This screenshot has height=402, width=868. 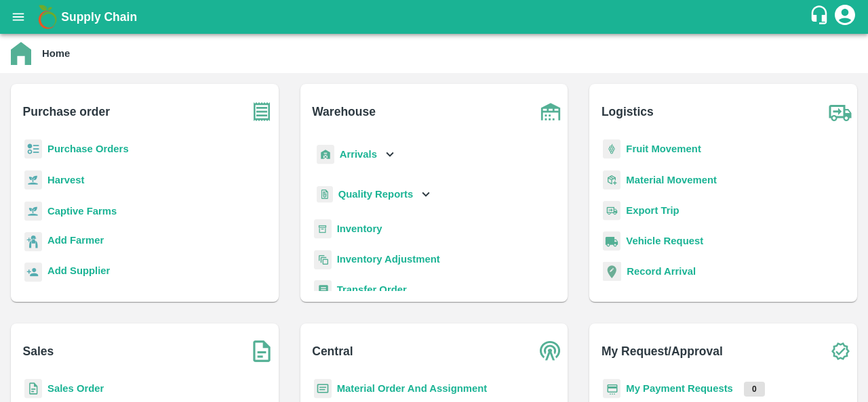 I want to click on img: check, so click(x=840, y=352).